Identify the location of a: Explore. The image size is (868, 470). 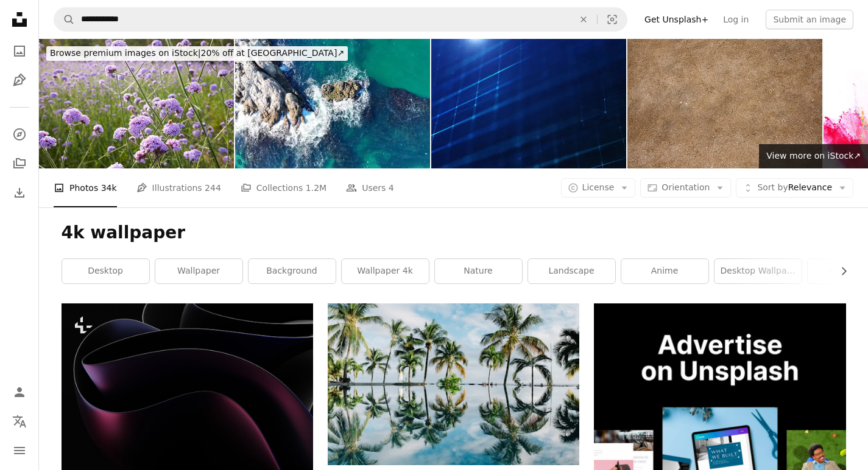
(20, 135).